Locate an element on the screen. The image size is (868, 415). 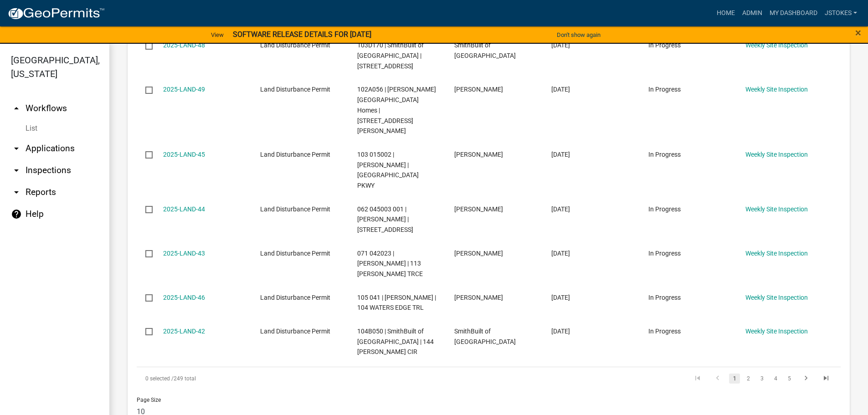
span: 102A056 | Terrie Moon - Brown Haven Homes | 115 ELLMAN DR is located at coordinates (397, 110).